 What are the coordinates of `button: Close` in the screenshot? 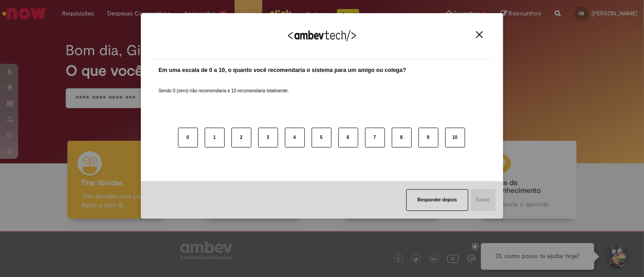 It's located at (479, 34).